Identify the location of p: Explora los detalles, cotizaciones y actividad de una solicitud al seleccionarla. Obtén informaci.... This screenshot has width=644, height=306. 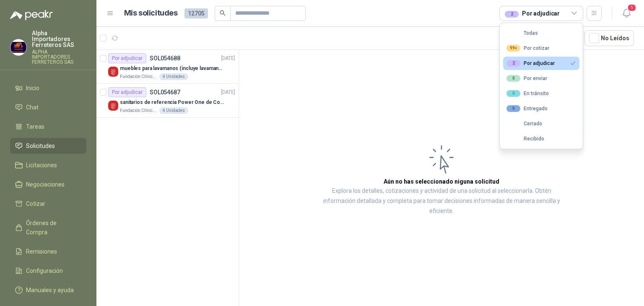
(441, 202).